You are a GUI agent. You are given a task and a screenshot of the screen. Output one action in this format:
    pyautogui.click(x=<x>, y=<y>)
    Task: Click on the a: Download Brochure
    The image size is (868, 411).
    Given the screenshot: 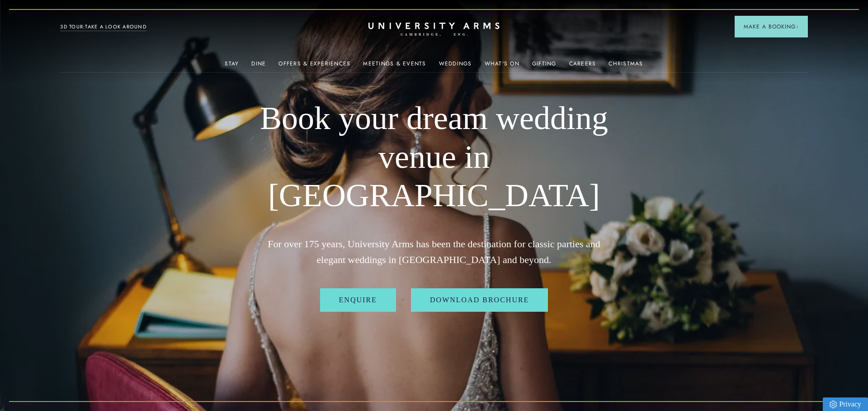 What is the action you would take?
    pyautogui.click(x=479, y=300)
    